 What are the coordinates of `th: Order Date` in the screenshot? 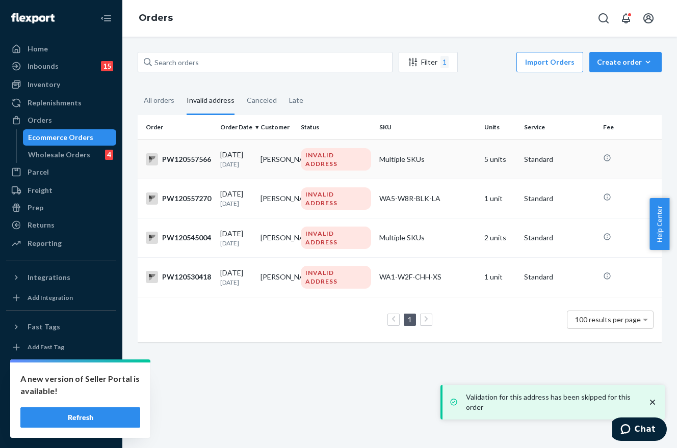 It's located at (236, 127).